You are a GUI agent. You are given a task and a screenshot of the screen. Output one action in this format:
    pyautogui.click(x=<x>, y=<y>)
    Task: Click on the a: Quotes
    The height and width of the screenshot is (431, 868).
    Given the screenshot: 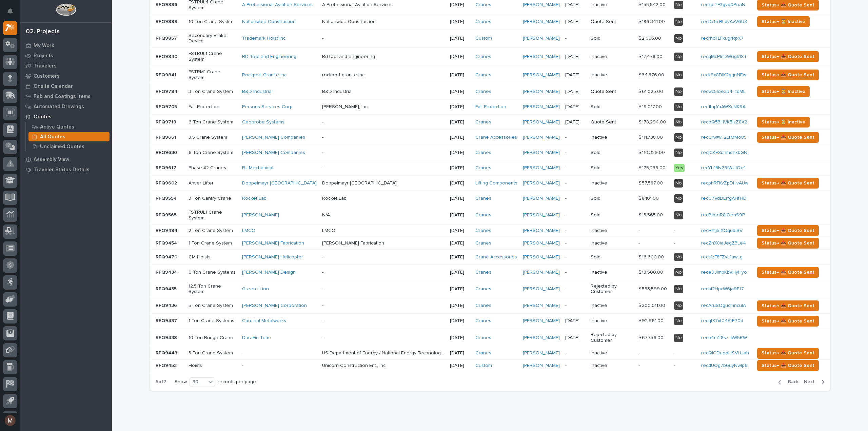 What is the action you would take?
    pyautogui.click(x=66, y=117)
    